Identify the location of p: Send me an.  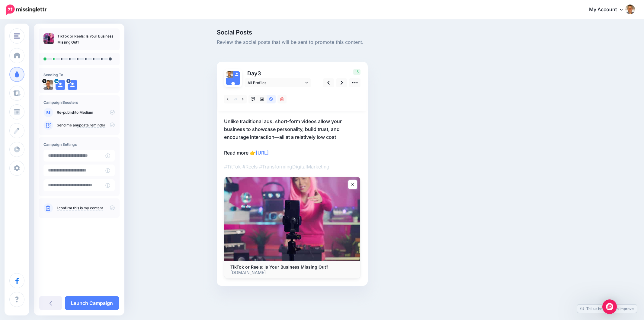
(86, 125).